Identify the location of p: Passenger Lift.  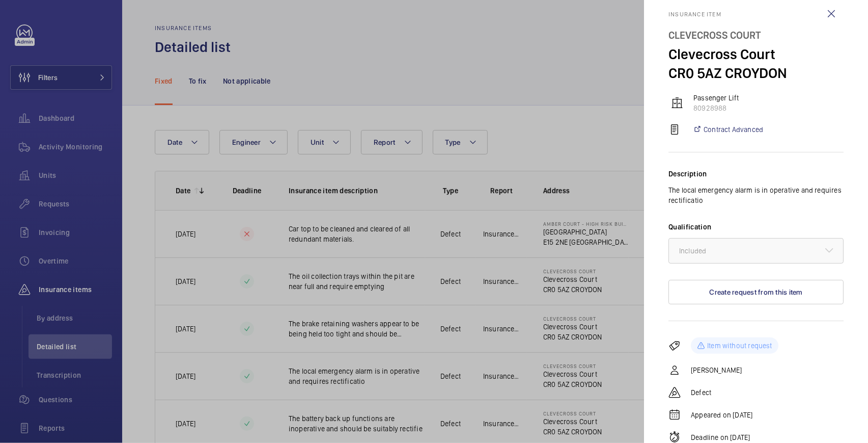
(769, 98).